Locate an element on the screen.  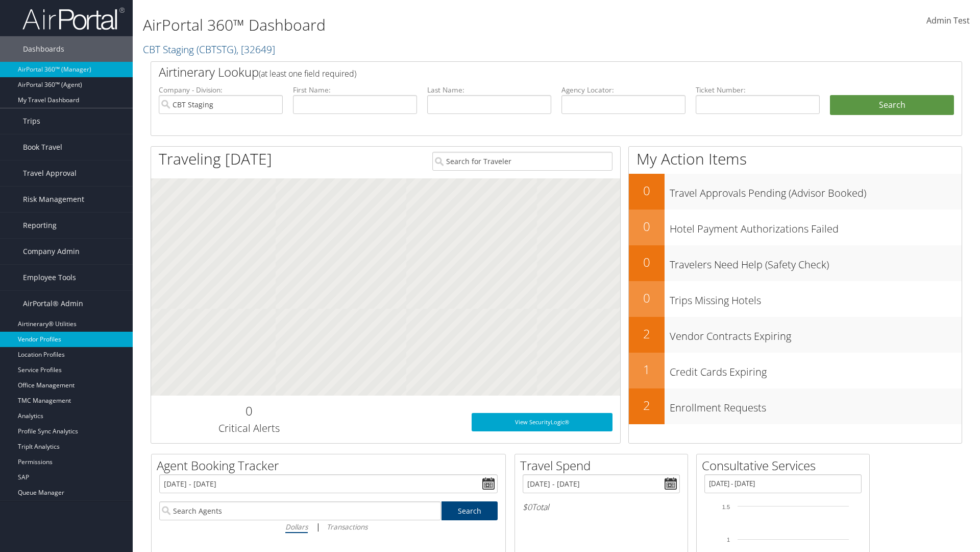
i: Transactions is located at coordinates (347, 526).